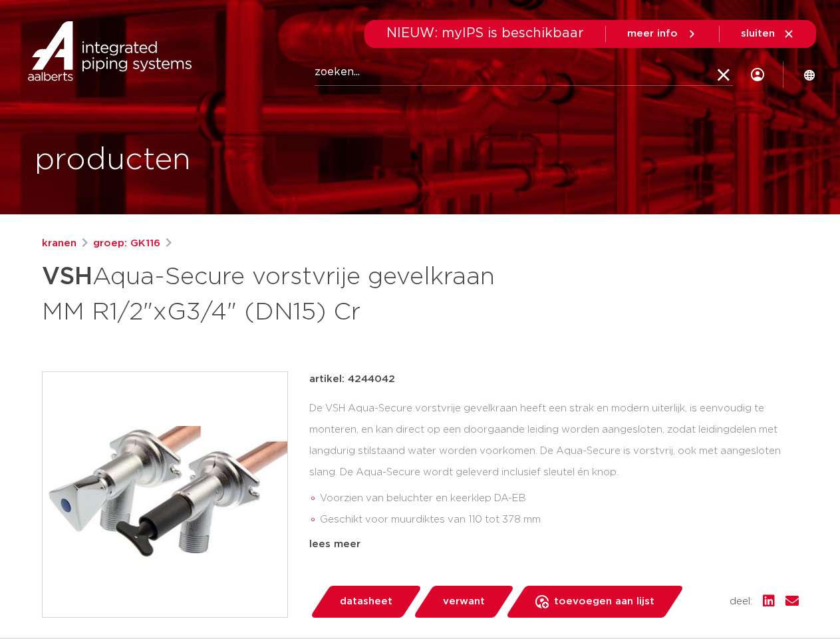  I want to click on span: NIEUW: myIPS is beschikbaar, so click(485, 33).